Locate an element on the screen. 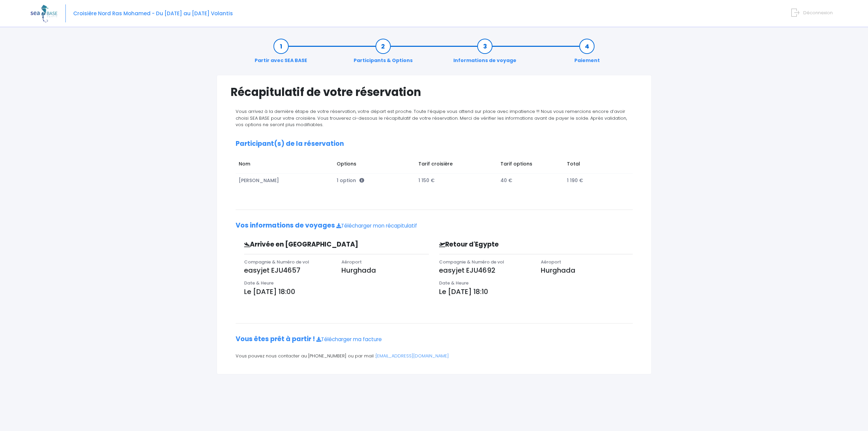 The width and height of the screenshot is (868, 431). td: Nom is located at coordinates (285, 165).